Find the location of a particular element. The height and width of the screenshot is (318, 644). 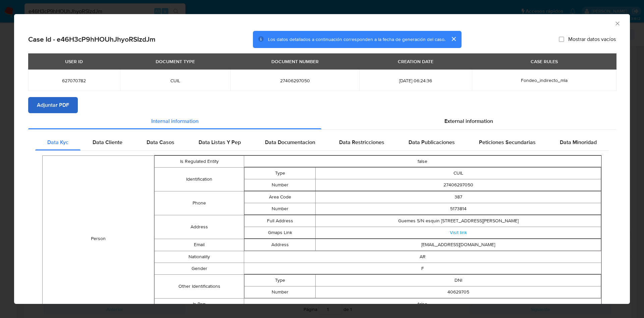

span: Data Documentacion is located at coordinates (290, 142).